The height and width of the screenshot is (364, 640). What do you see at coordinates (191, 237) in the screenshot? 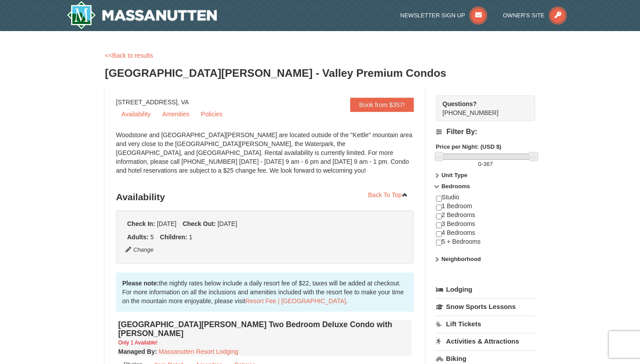
I see `span: 1` at bounding box center [191, 237].